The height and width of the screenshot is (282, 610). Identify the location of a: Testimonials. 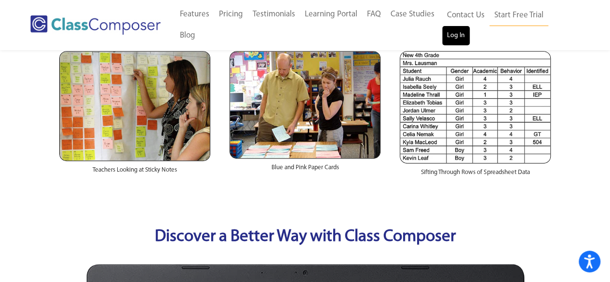
(274, 14).